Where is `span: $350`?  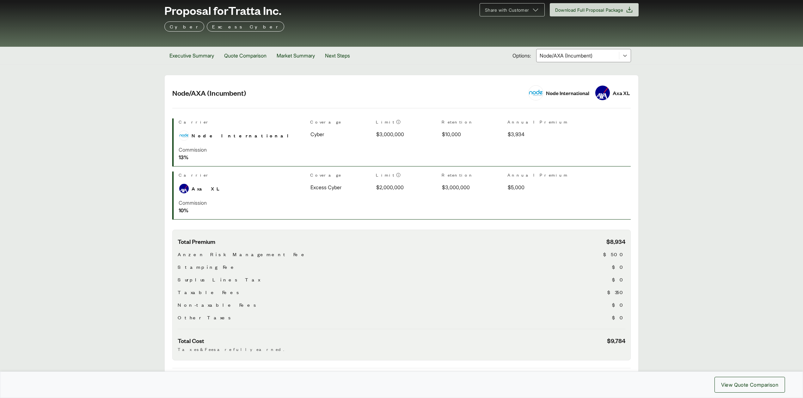 span: $350 is located at coordinates (616, 292).